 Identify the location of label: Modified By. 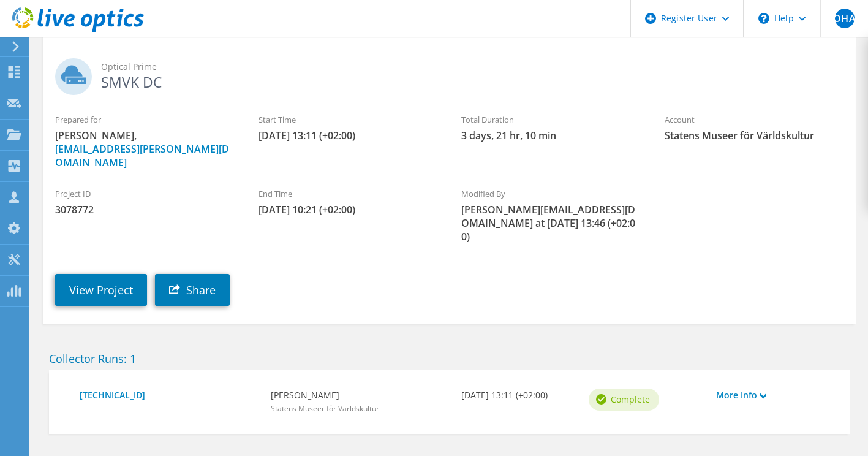
(550, 193).